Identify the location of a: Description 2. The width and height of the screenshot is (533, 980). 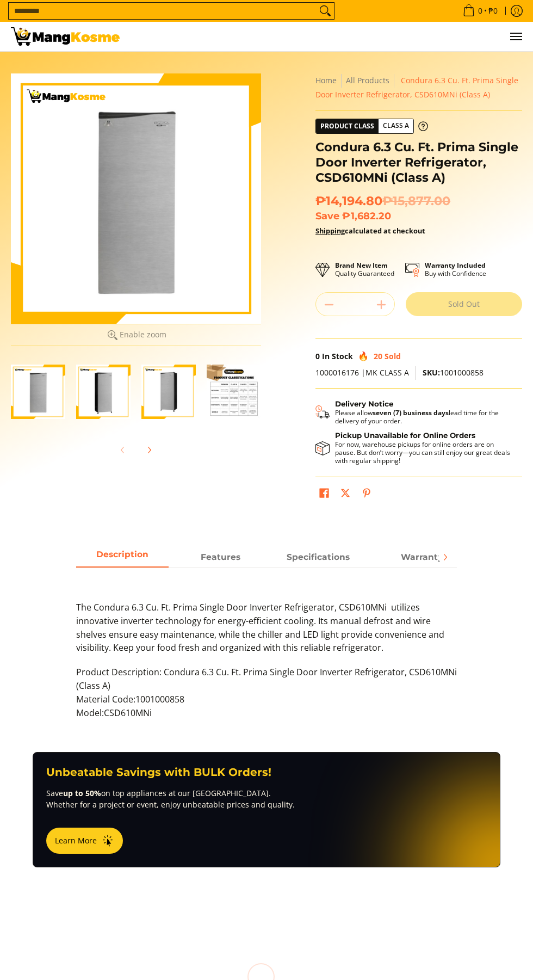
(318, 558).